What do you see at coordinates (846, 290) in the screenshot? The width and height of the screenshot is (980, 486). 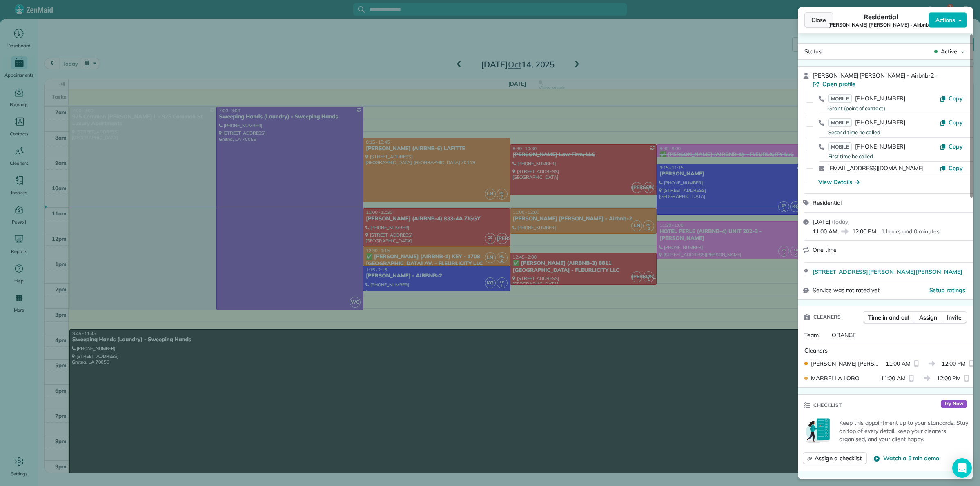 I see `span: Service was not rated yet` at bounding box center [846, 290].